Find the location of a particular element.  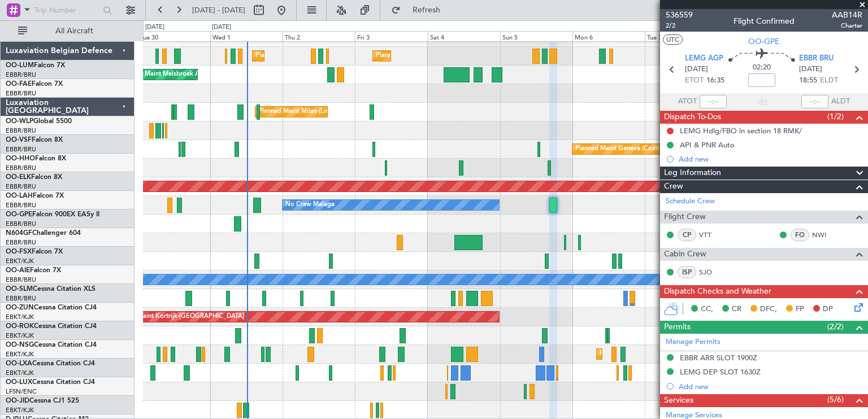

span: CC, is located at coordinates (707, 309).